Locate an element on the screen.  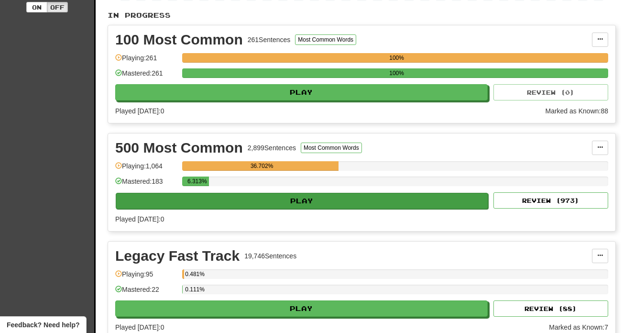
p: In Progress is located at coordinates (361, 15).